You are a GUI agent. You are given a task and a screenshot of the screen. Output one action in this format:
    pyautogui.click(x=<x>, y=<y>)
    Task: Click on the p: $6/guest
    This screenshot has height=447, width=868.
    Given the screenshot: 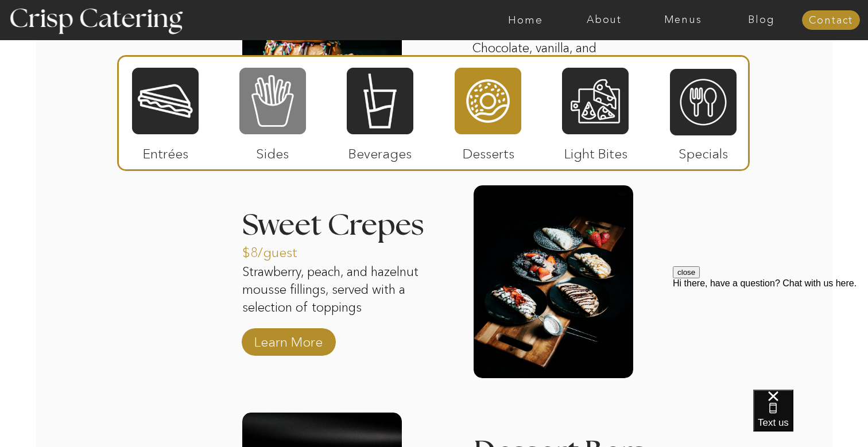 What is the action you would take?
    pyautogui.click(x=512, y=24)
    